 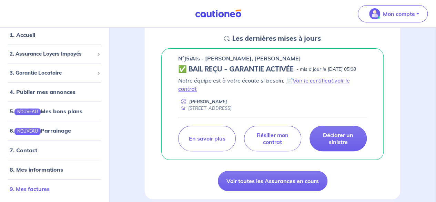 I want to click on div: 3. Garantie Locataire, so click(x=54, y=73).